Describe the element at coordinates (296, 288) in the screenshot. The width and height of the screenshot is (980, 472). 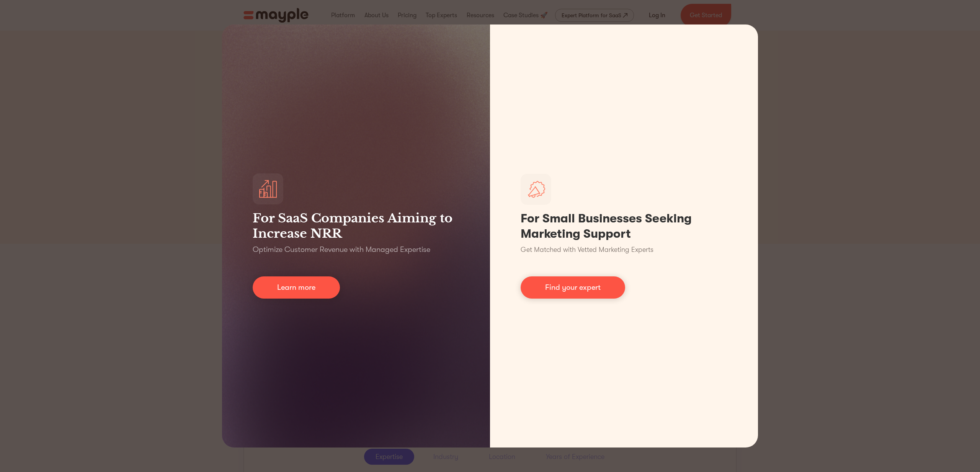
I see `a: Learn more` at that location.